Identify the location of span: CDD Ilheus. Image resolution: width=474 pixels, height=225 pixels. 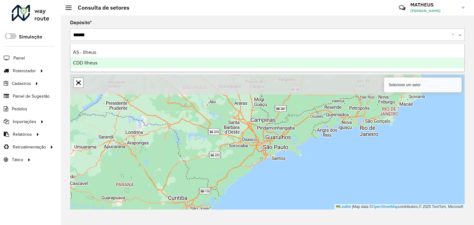
(85, 63).